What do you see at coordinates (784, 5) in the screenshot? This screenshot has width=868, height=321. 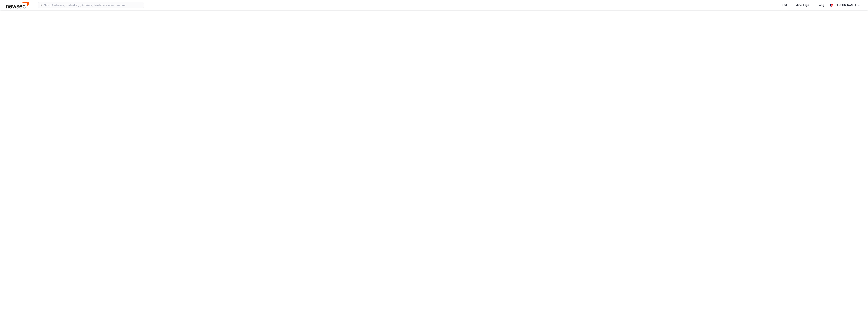 I see `div: Kart` at bounding box center [784, 5].